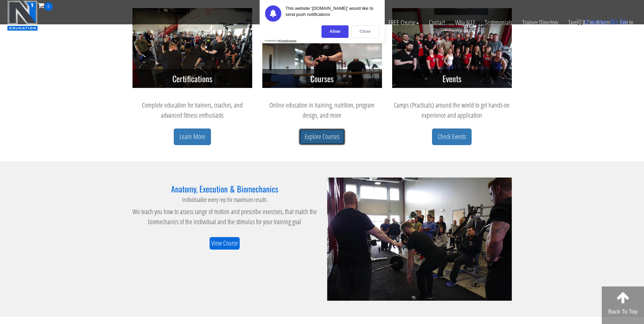 The image size is (644, 324). I want to click on a: Why N1?, so click(465, 23).